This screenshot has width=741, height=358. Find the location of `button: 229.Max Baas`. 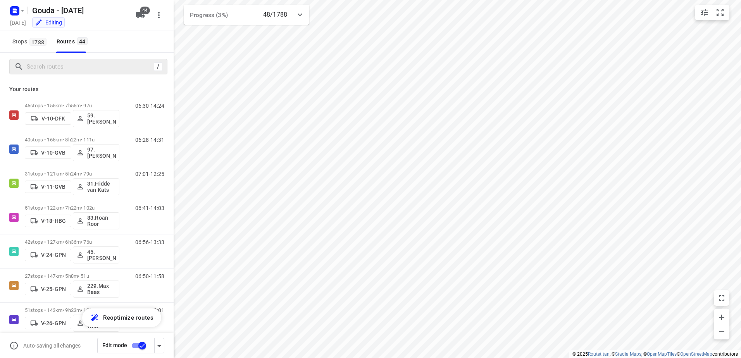

button: 229.Max Baas is located at coordinates (96, 289).